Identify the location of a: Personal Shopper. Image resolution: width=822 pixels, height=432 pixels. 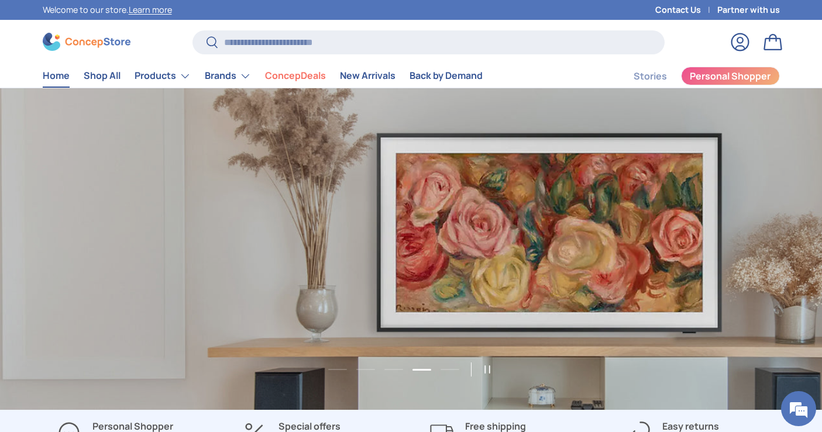
(730, 76).